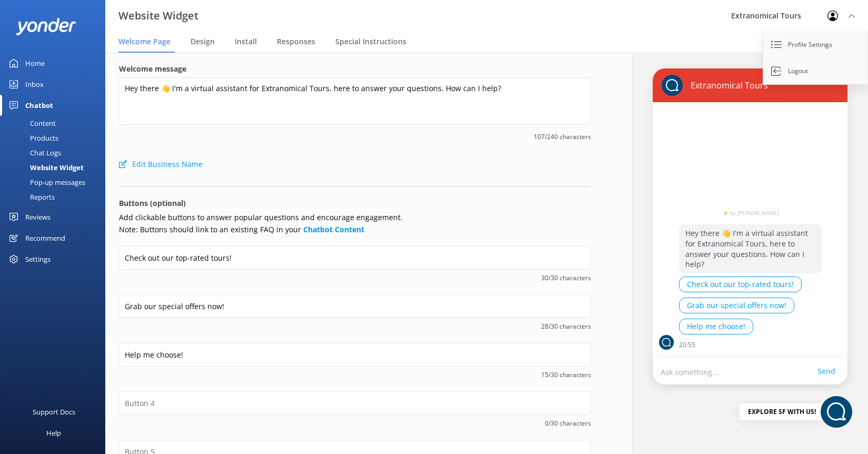 This screenshot has width=868, height=454. What do you see at coordinates (34, 85) in the screenshot?
I see `div: Inbox` at bounding box center [34, 85].